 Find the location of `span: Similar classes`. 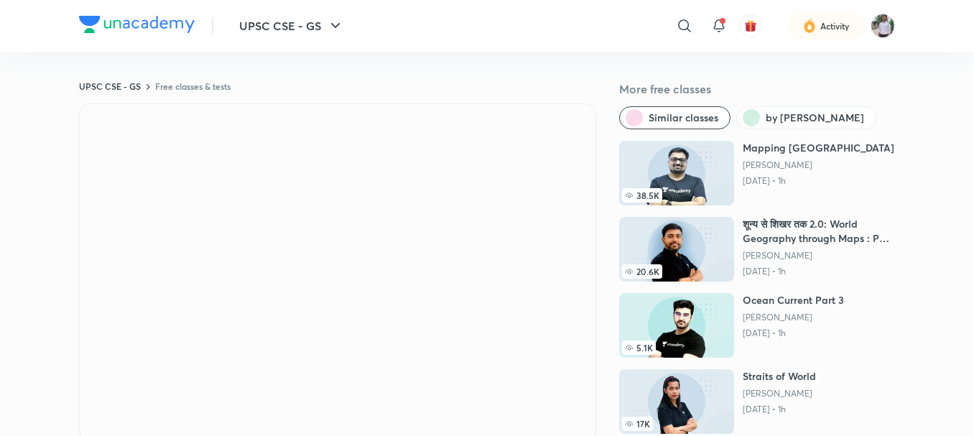

span: Similar classes is located at coordinates (683, 118).